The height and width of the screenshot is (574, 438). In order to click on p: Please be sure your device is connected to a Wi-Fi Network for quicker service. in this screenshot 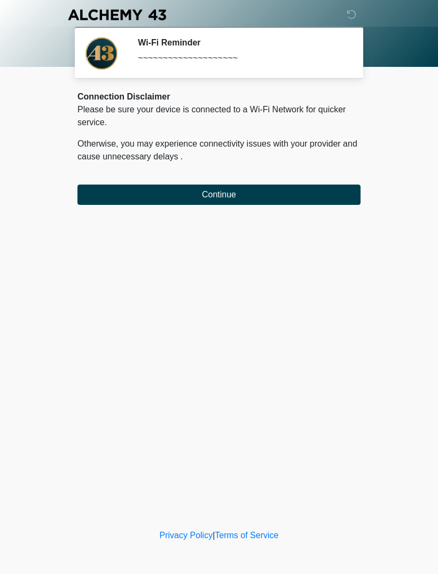, I will do `click(219, 116)`.